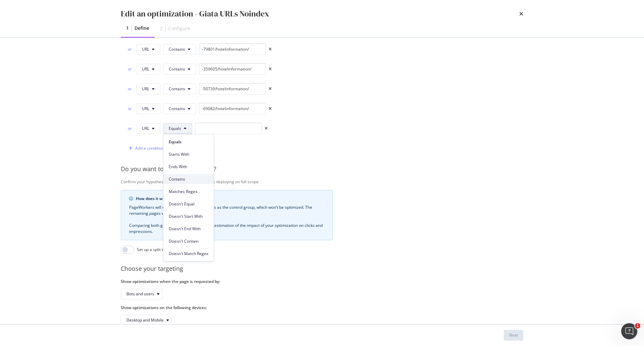  Describe the element at coordinates (177, 128) in the screenshot. I see `button: Equals` at that location.